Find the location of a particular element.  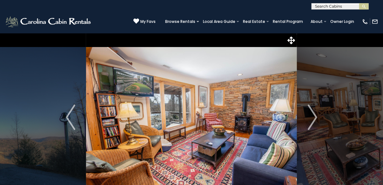

img: phone-regular-white.png is located at coordinates (365, 22).